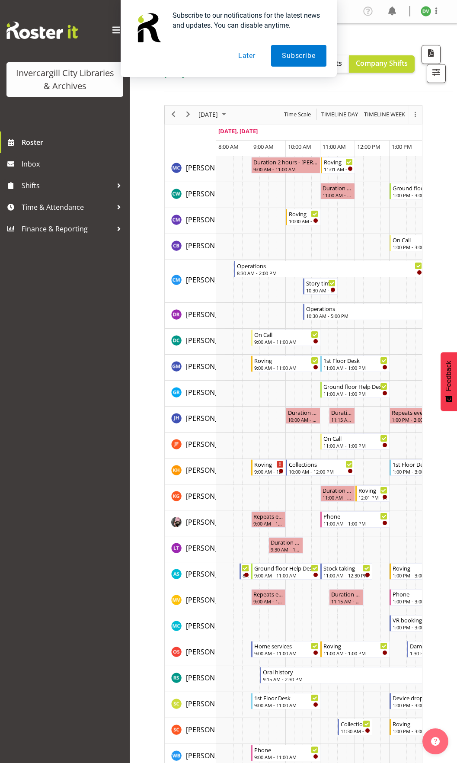  What do you see at coordinates (67, 207) in the screenshot?
I see `span: Time & Attendance` at bounding box center [67, 207].